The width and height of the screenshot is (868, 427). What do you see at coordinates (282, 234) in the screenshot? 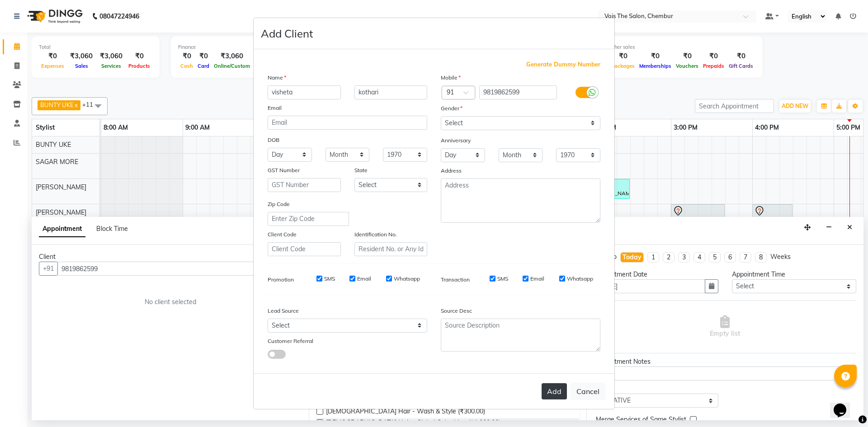
I see `label: Client Code` at bounding box center [282, 234].